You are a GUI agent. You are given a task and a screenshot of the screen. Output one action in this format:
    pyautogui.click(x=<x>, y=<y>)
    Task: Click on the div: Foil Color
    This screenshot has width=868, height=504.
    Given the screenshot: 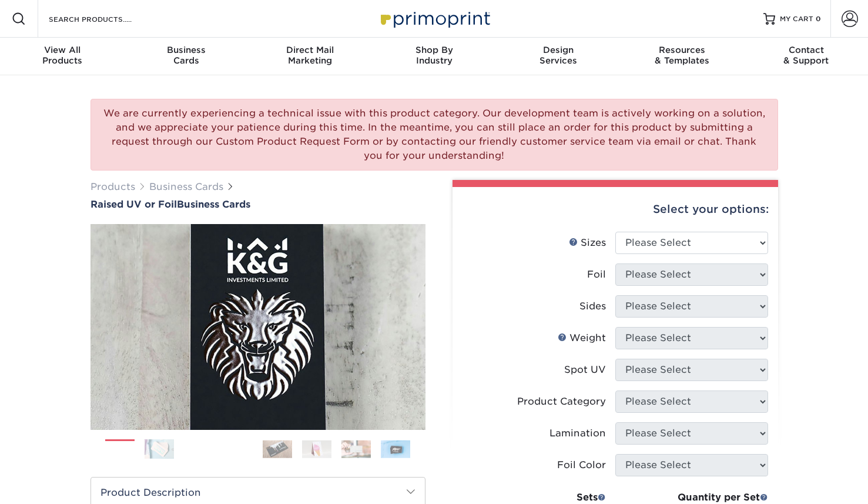 What is the action you would take?
    pyautogui.click(x=581, y=465)
    